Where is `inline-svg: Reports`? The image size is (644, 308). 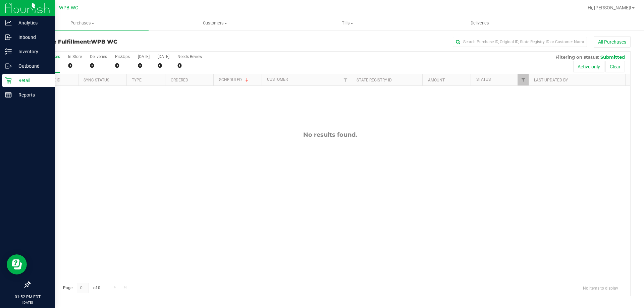
inline-svg: Reports is located at coordinates (9, 95).